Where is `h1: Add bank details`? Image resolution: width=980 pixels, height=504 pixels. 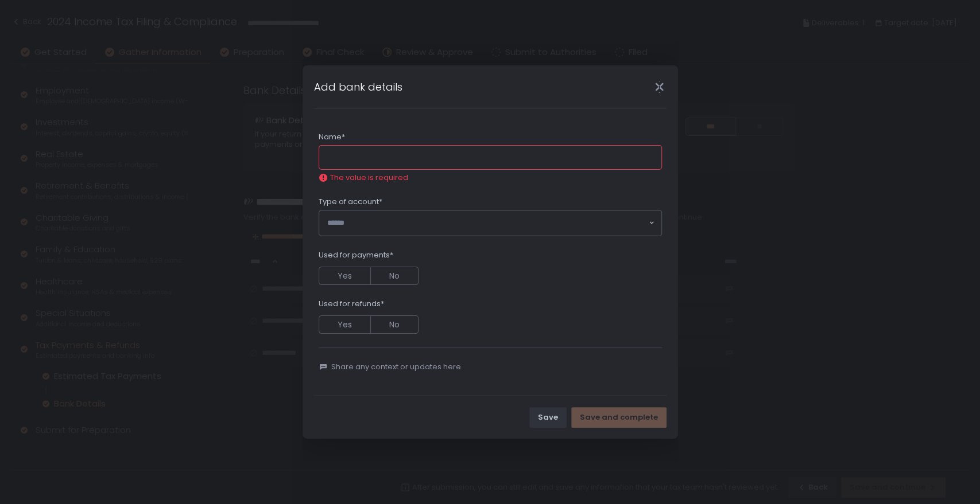
h1: Add bank details is located at coordinates (358, 86).